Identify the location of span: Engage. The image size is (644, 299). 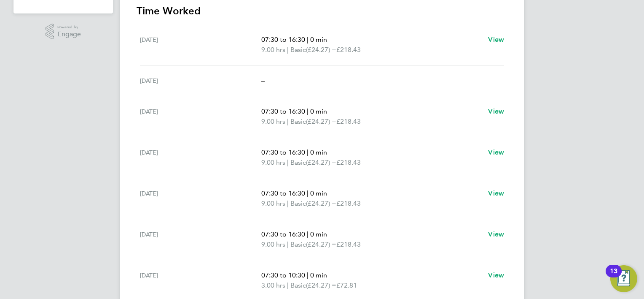
(69, 34).